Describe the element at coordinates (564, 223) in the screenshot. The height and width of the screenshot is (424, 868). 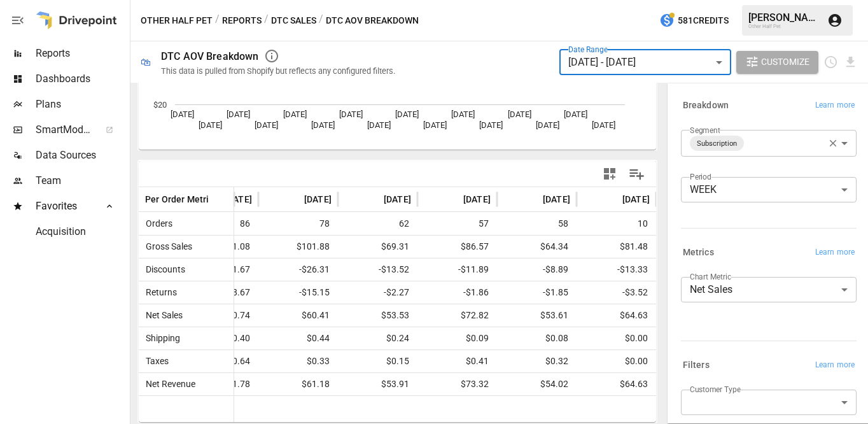
I see `span: 58` at that location.